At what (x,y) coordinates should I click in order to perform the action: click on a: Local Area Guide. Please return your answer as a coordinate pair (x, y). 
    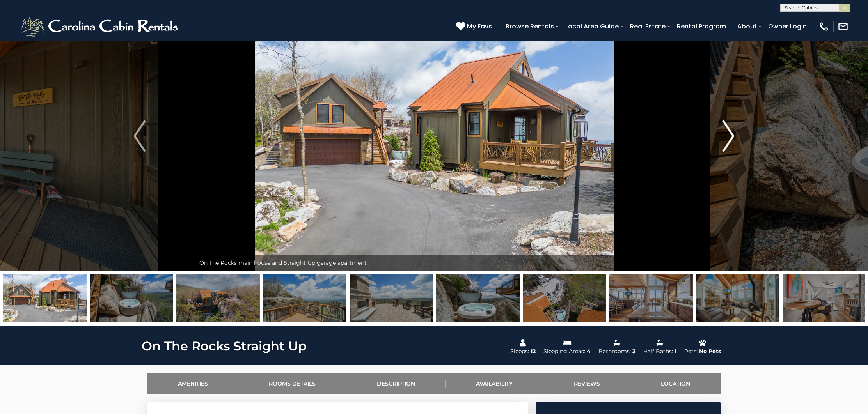
    Looking at the image, I should click on (592, 26).